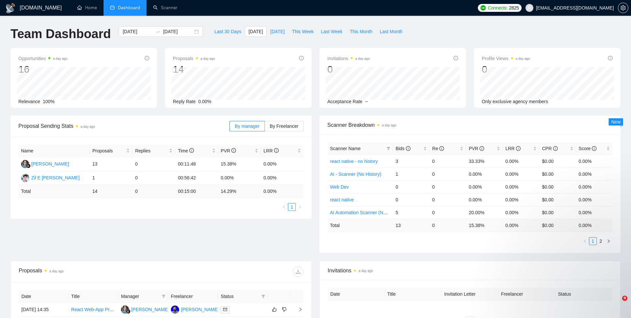  I want to click on span: 2825, so click(514, 8).